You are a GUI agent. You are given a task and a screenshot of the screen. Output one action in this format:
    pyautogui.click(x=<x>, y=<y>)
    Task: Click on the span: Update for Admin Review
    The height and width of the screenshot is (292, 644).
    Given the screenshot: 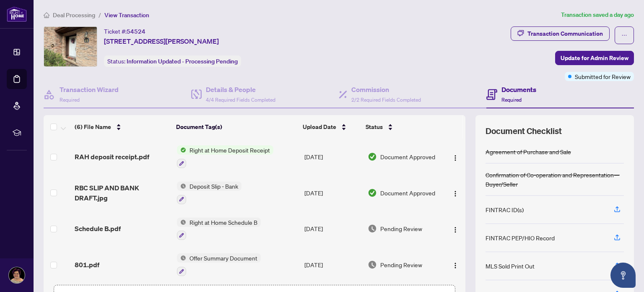 What is the action you would take?
    pyautogui.click(x=595, y=58)
    